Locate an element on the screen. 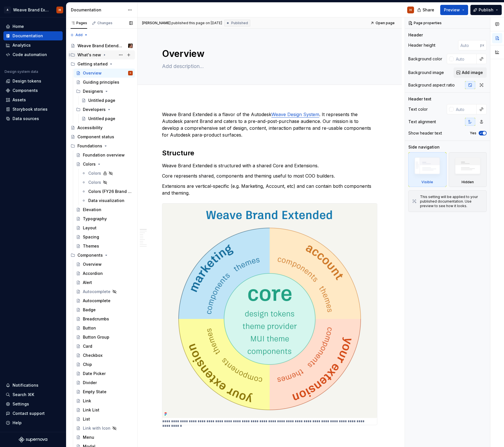 The height and width of the screenshot is (447, 504). a: Design tokens is located at coordinates (33, 81).